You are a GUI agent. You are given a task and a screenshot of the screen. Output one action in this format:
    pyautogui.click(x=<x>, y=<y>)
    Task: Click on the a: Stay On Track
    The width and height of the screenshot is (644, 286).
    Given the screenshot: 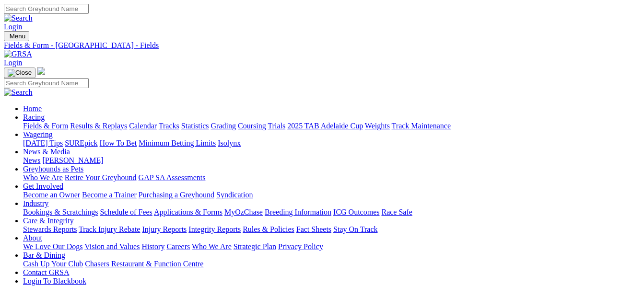 What is the action you would take?
    pyautogui.click(x=355, y=229)
    